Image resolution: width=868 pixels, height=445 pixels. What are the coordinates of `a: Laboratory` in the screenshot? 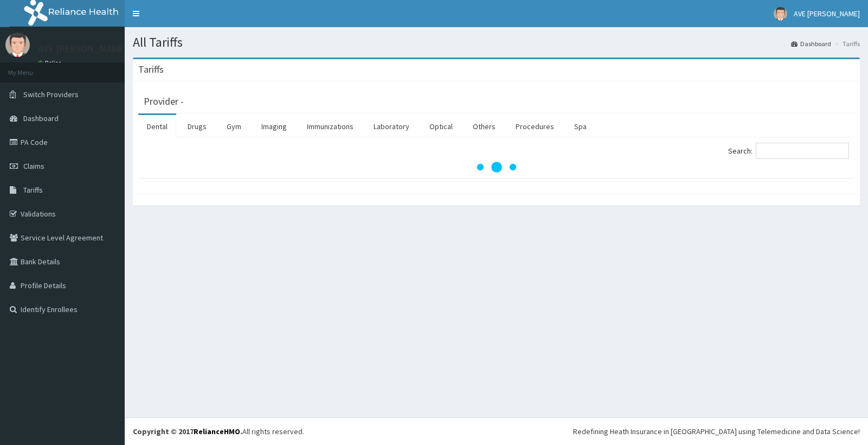 It's located at (392, 127).